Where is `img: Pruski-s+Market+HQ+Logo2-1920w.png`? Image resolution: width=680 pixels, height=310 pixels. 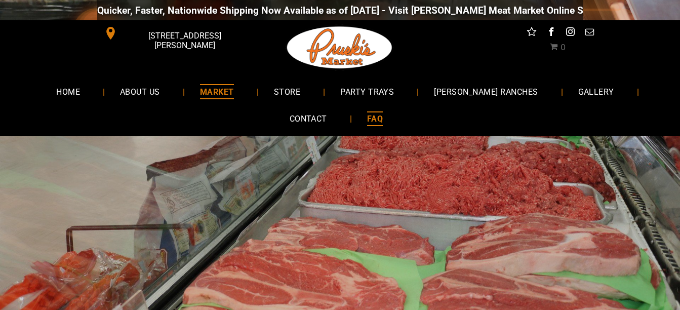
img: Pruski-s+Market+HQ+Logo2-1920w.png is located at coordinates (340, 48).